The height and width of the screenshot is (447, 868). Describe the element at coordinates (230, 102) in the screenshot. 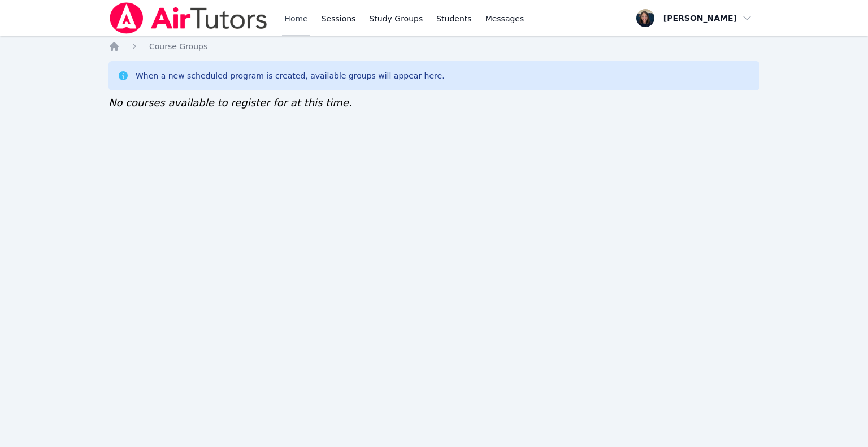

I see `span: No courses available to register for at this time.` at that location.